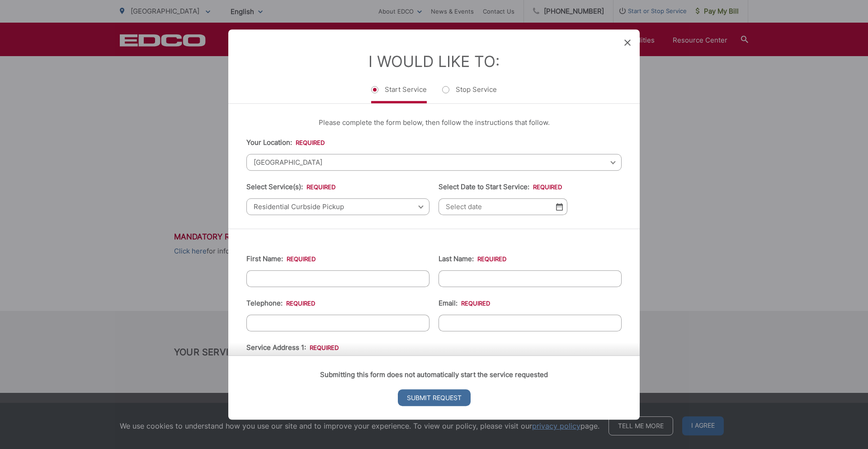 The height and width of the screenshot is (449, 868). I want to click on input: Select date, so click(503, 206).